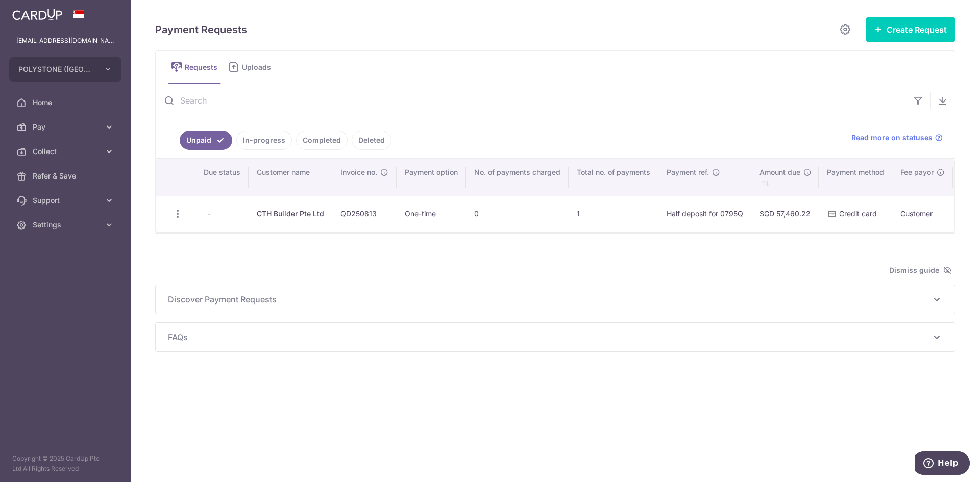 This screenshot has height=482, width=980. I want to click on th: Due status, so click(222, 177).